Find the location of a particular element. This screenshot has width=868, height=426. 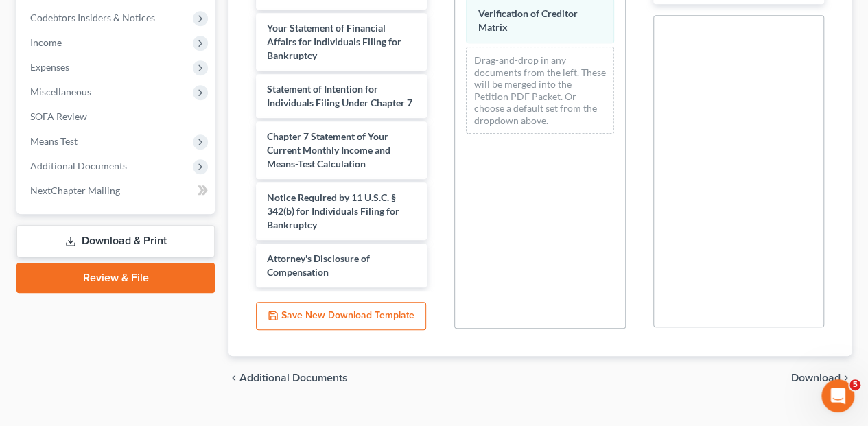

span: NextChapter Mailing is located at coordinates (74, 190).